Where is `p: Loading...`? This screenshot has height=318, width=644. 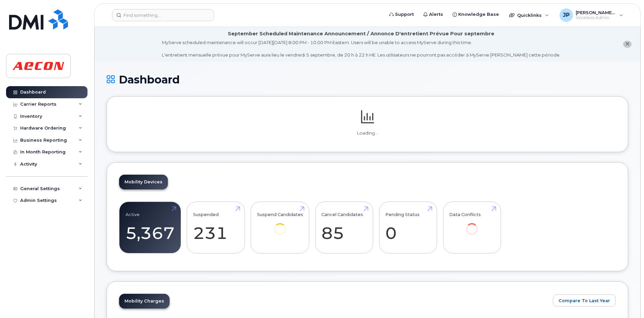
p: Loading... is located at coordinates (368, 134).